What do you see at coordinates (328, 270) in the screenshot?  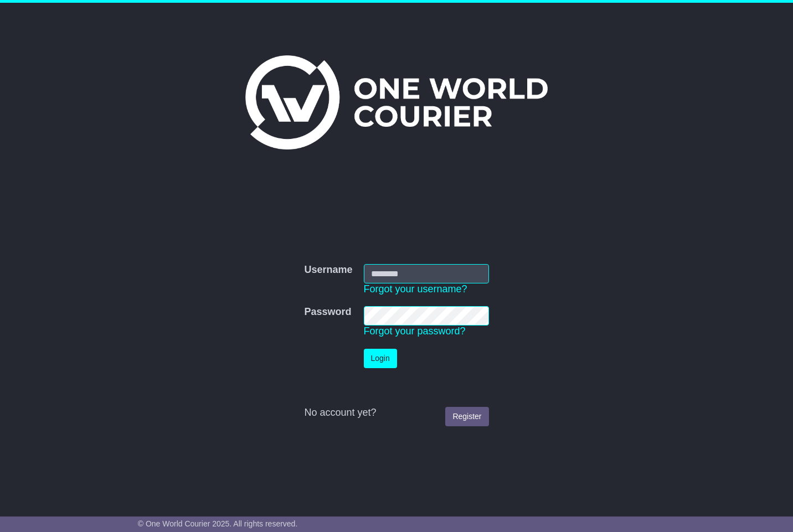 I see `label: Username` at bounding box center [328, 270].